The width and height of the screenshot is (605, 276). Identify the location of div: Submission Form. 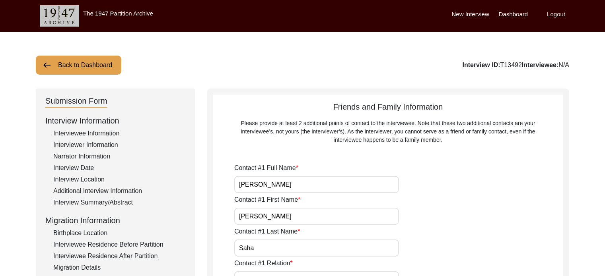
(76, 101).